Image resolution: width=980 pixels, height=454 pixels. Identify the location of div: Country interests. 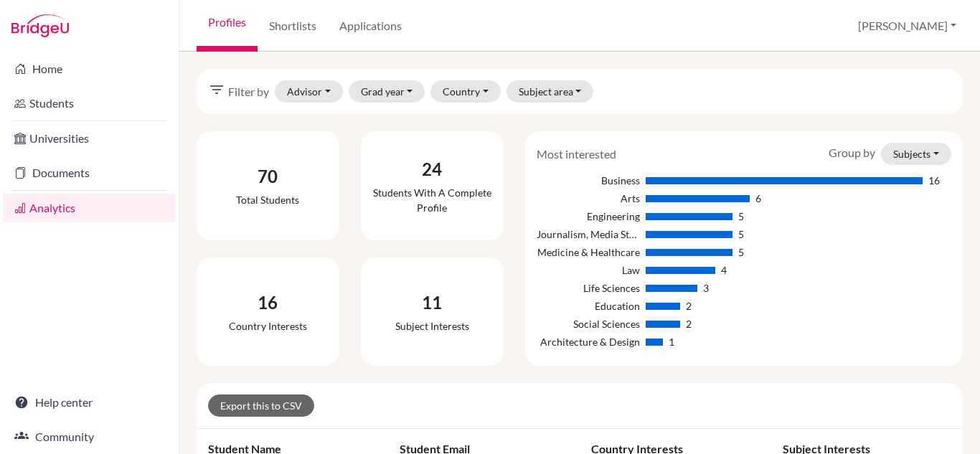
(267, 326).